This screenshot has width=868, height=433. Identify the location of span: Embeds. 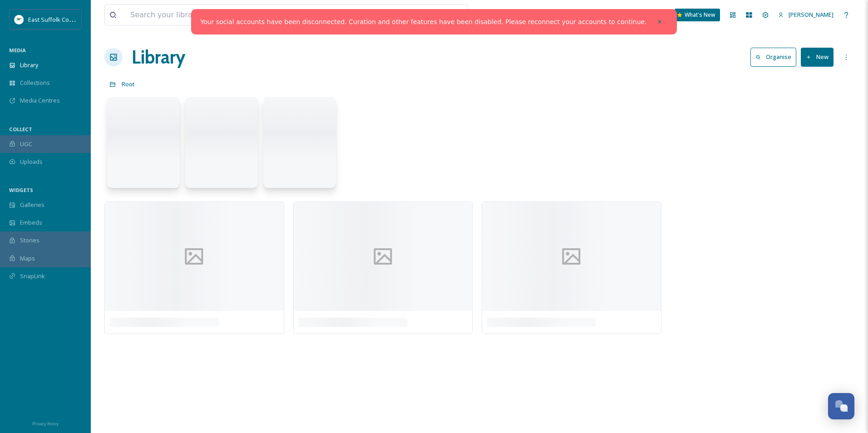
(30, 222).